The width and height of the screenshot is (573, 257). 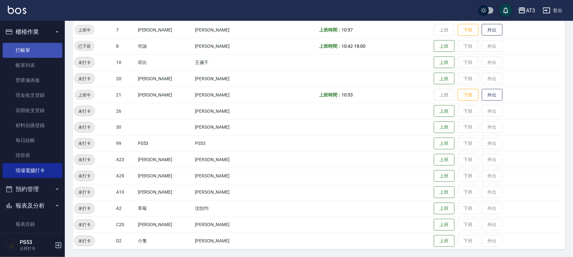 I want to click on td: 沈怡均, so click(x=227, y=208).